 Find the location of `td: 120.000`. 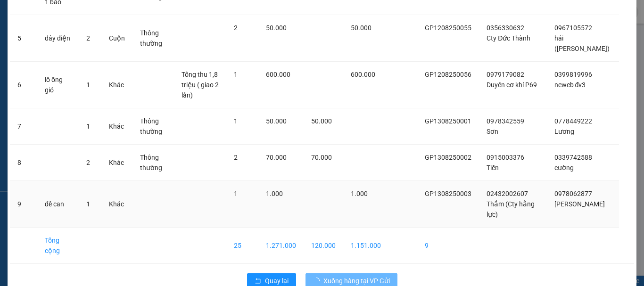

td: 120.000 is located at coordinates (324, 246).